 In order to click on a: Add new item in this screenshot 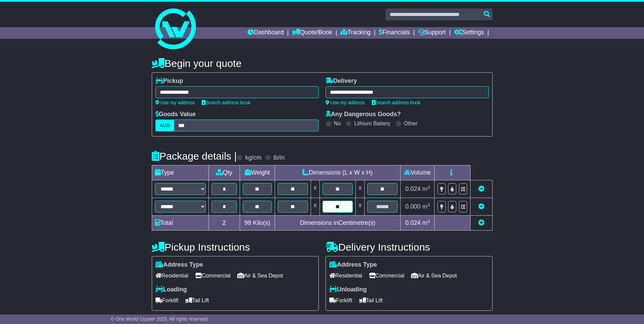, I will do `click(482, 223)`.